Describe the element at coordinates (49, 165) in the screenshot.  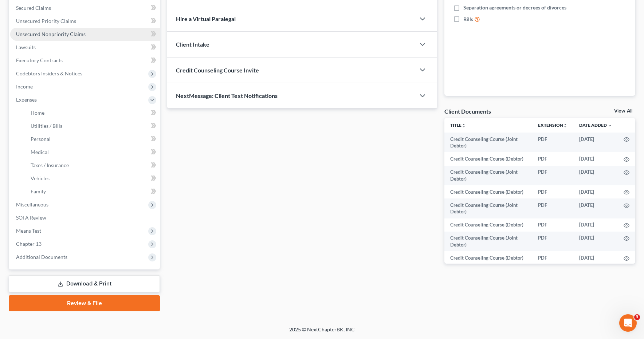
I see `span: Taxes / Insurance` at that location.